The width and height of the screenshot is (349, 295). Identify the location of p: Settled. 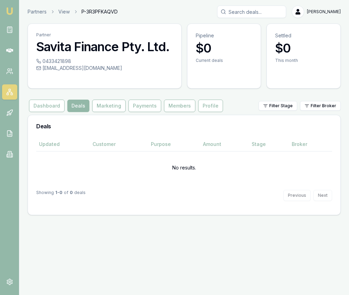
(304, 36).